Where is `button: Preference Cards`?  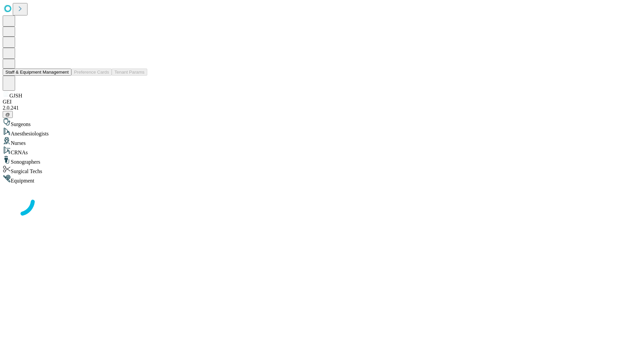 button: Preference Cards is located at coordinates (92, 72).